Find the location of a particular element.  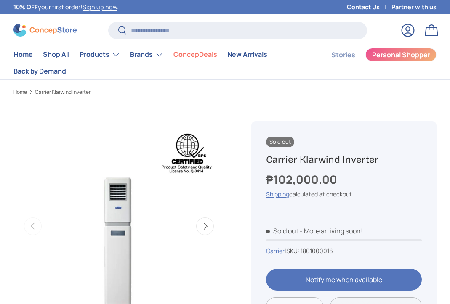

h1: Carrier Klarwind Inverter is located at coordinates (344, 160).